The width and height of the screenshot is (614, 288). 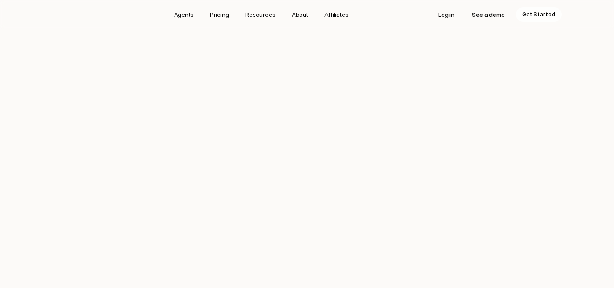 What do you see at coordinates (260, 15) in the screenshot?
I see `a: Resources` at bounding box center [260, 15].